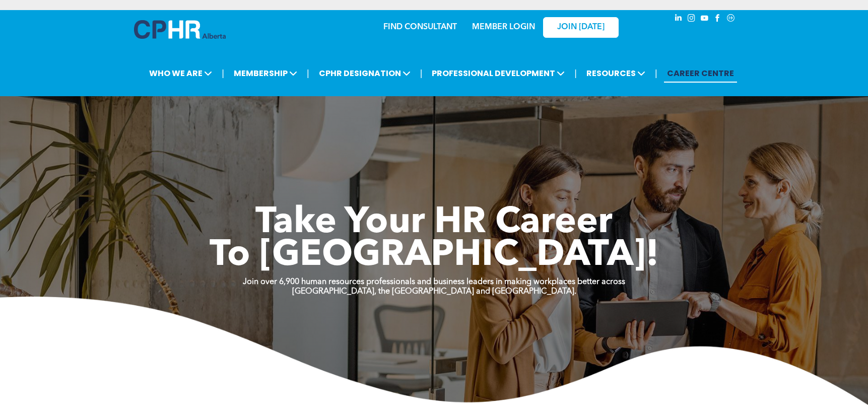 The width and height of the screenshot is (868, 419). I want to click on span: PROFESSIONAL DEVELOPMENT, so click(498, 73).